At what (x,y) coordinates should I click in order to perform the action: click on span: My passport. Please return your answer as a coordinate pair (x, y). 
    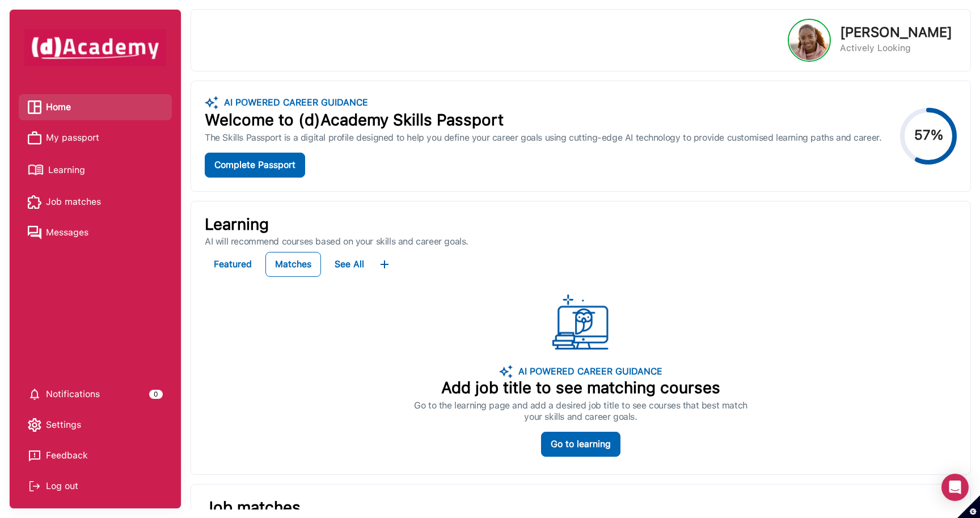
    Looking at the image, I should click on (73, 138).